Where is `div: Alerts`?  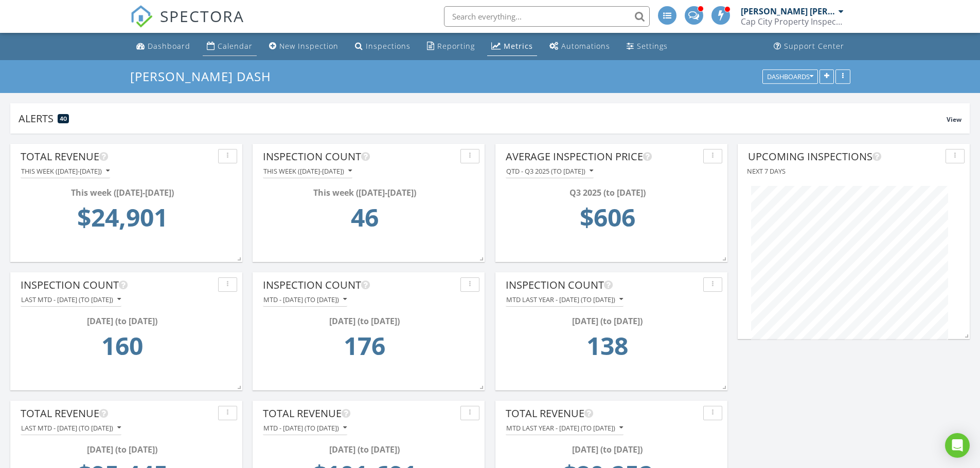 div: Alerts is located at coordinates (483, 118).